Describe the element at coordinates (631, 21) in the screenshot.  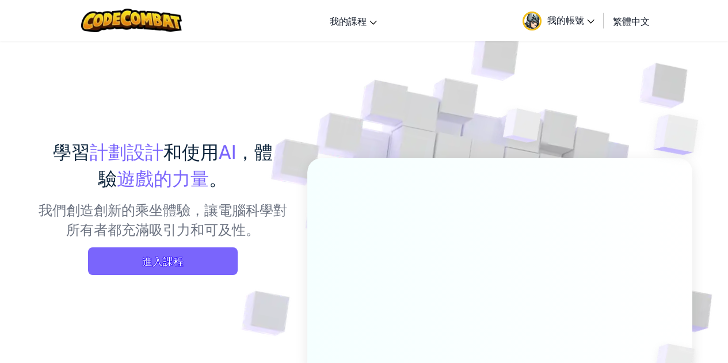
I see `font: 繁體中文` at that location.